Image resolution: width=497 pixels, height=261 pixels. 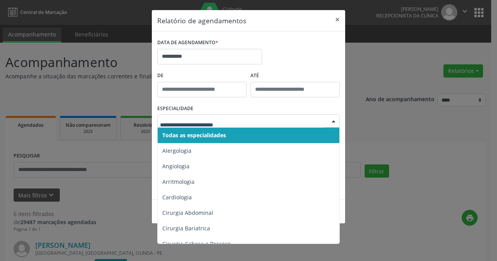 I want to click on label: DATA DE AGENDAMENTO, so click(x=188, y=43).